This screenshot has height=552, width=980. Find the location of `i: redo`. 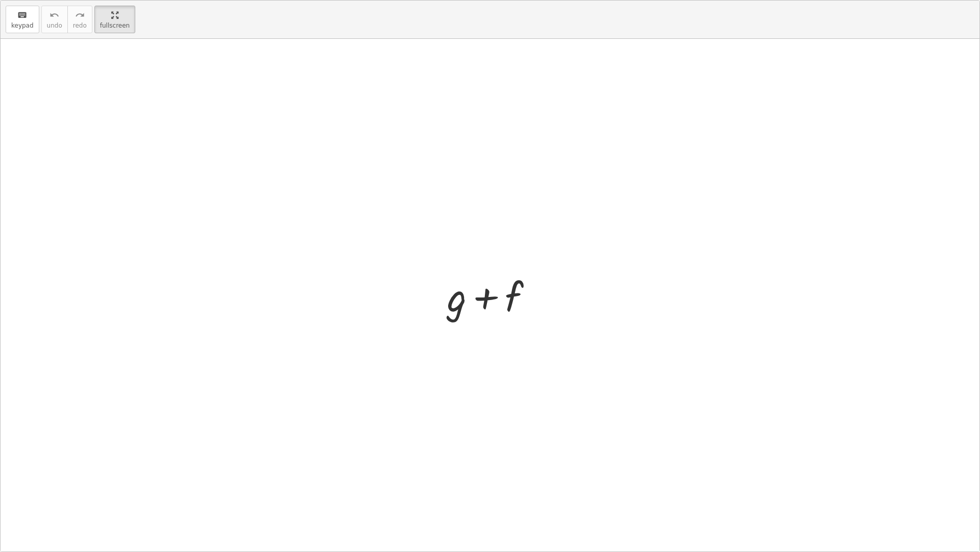

i: redo is located at coordinates (80, 15).